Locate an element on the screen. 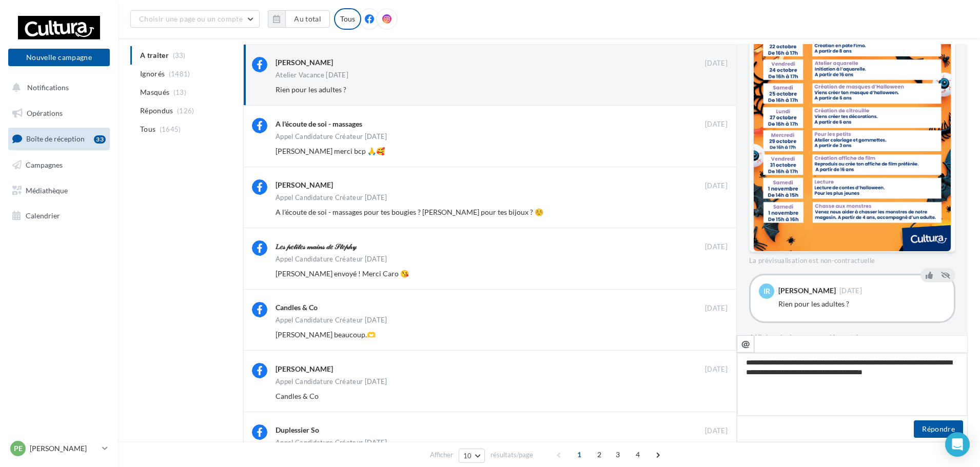 This screenshot has width=980, height=467. div: Candles & Co is located at coordinates (297, 308).